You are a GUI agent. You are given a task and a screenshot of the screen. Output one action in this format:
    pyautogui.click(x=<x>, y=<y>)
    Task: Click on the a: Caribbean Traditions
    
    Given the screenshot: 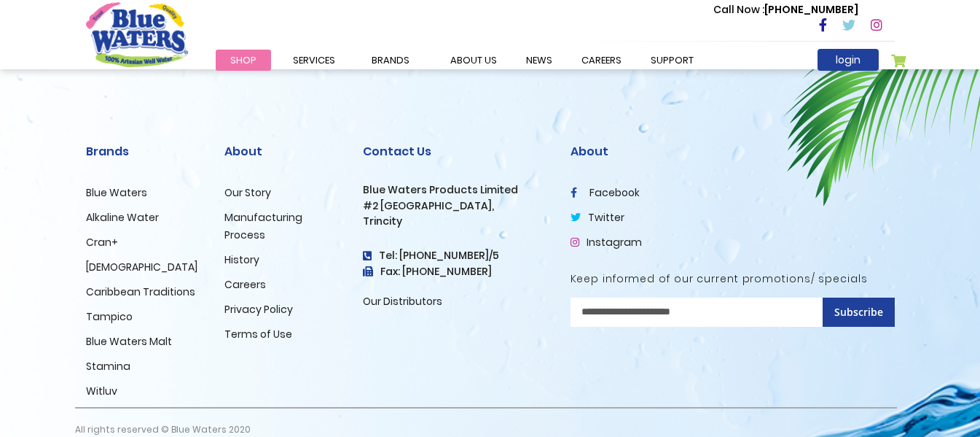 What is the action you would take?
    pyautogui.click(x=141, y=292)
    